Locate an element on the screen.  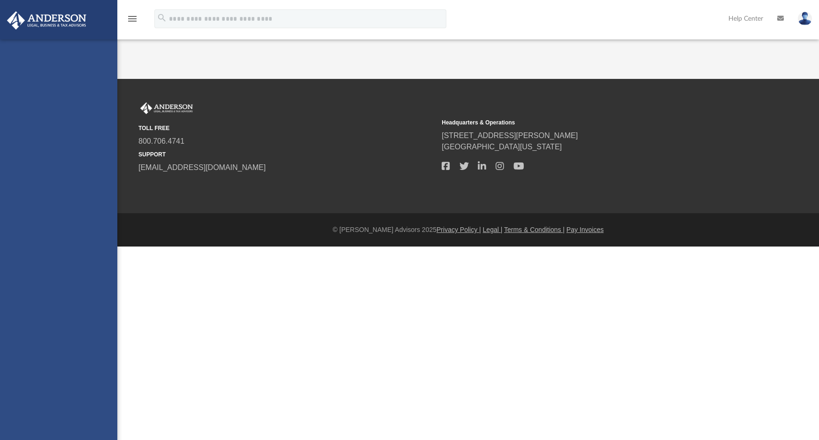
img: User Pic is located at coordinates (805, 18).